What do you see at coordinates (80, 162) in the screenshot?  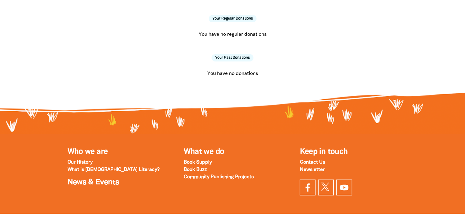 I see `strong: Our History` at bounding box center [80, 162].